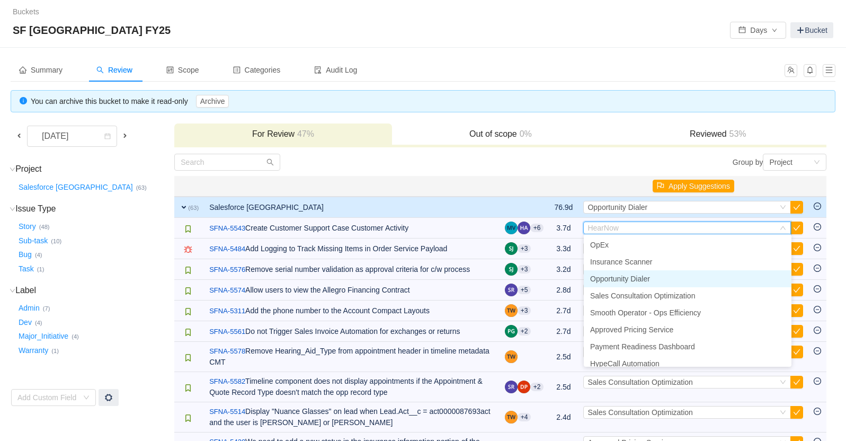 This screenshot has width=846, height=441. What do you see at coordinates (511, 387) in the screenshot?
I see `img: SR` at bounding box center [511, 387].